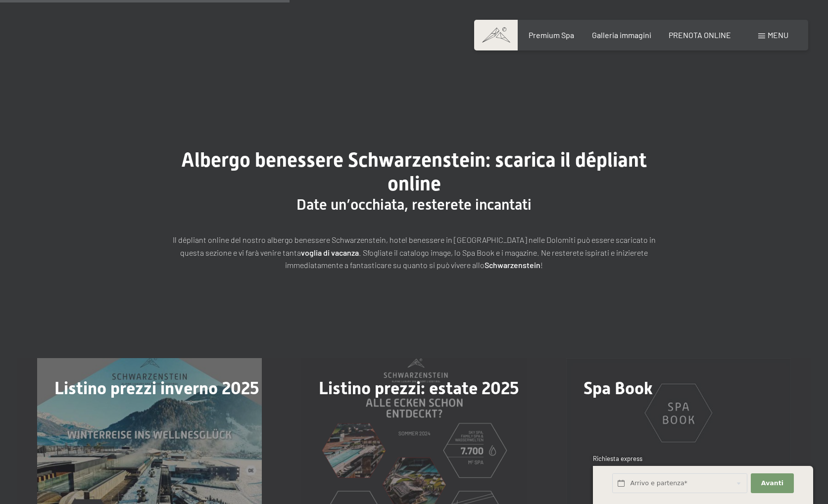  Describe the element at coordinates (778, 35) in the screenshot. I see `span: Menu` at that location.